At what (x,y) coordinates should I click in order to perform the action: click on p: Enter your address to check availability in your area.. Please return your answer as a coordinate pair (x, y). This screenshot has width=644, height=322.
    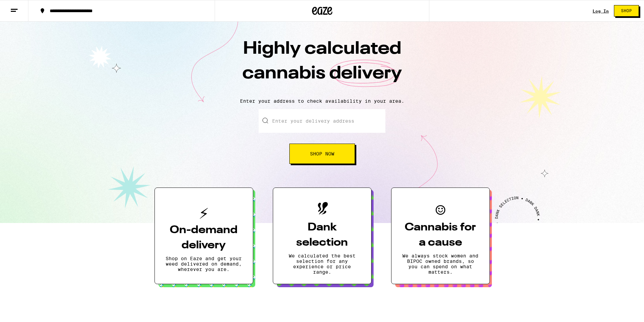
    Looking at the image, I should click on (322, 101).